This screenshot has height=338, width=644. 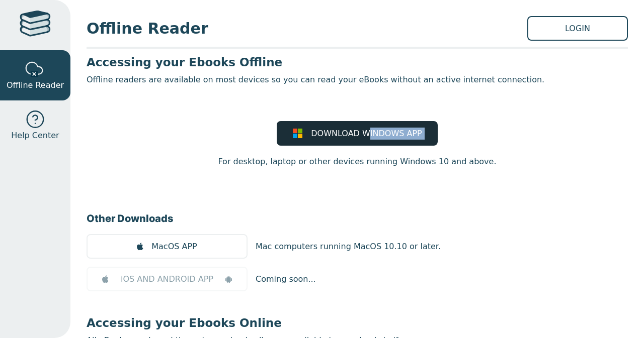 I want to click on span: DOWNLOAD WINDOWS APP, so click(x=367, y=134).